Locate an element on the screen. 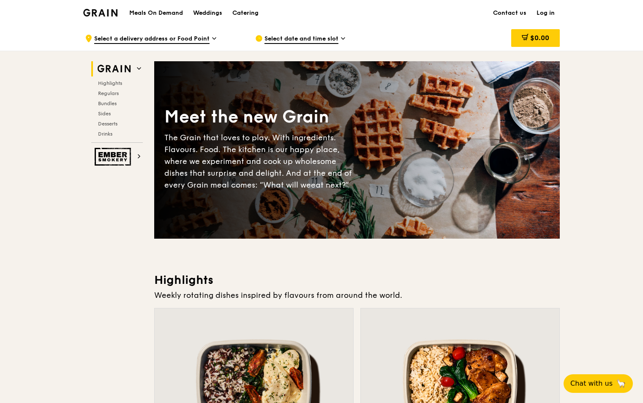  a: Weddings is located at coordinates (207, 13).